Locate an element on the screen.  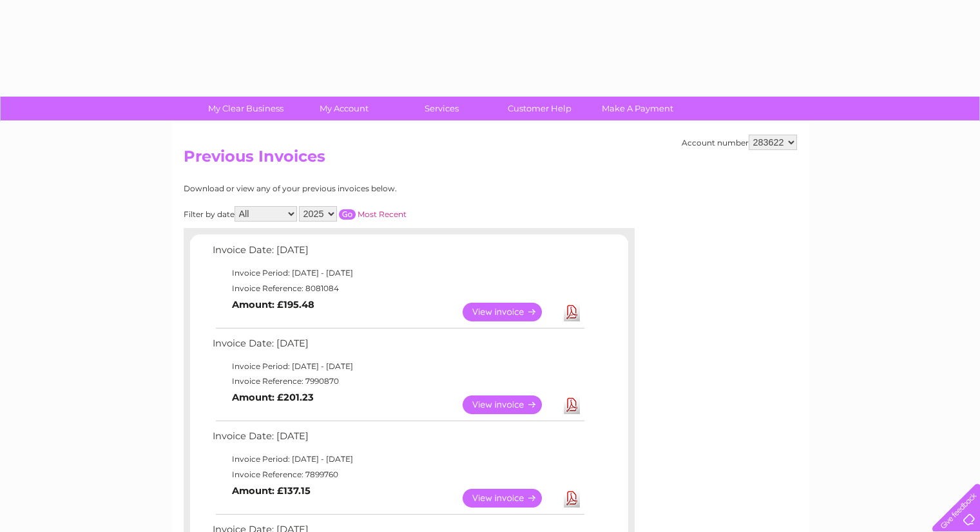
div: Account number is located at coordinates (739, 143).